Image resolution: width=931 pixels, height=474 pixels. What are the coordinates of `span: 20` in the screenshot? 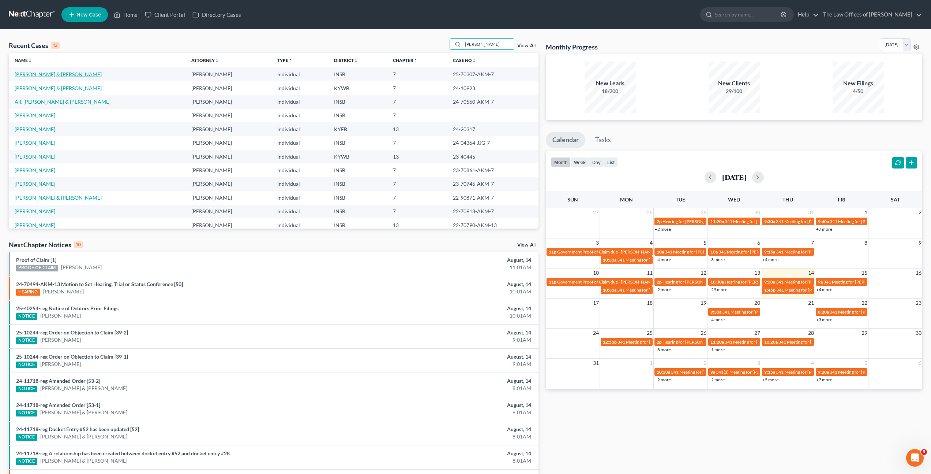 It's located at (758, 303).